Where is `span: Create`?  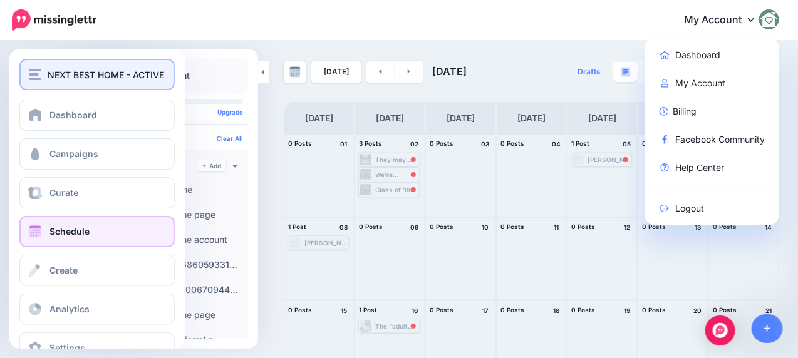
span: Create is located at coordinates (63, 270).